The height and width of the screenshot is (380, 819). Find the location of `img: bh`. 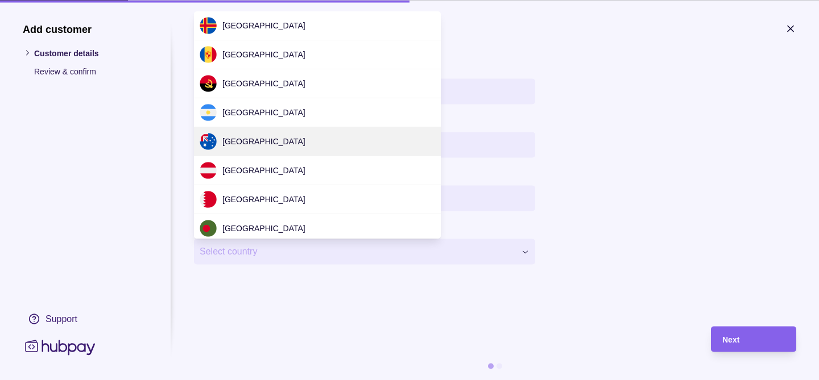

img: bh is located at coordinates (208, 200).